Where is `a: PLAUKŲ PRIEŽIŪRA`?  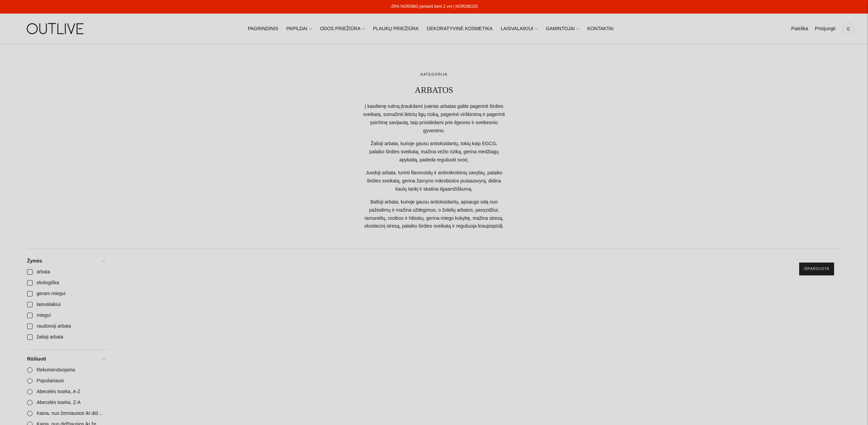
a: PLAUKŲ PRIEŽIŪRA is located at coordinates (396, 29).